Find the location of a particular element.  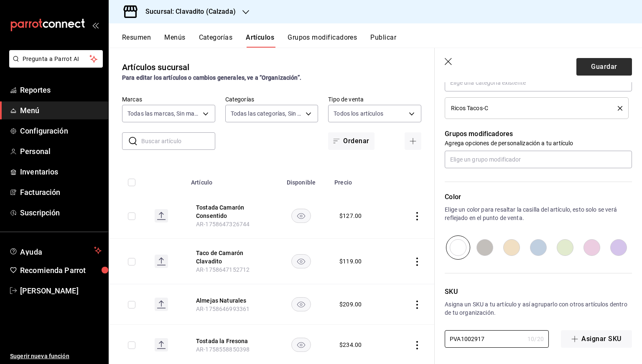

p: SKU is located at coordinates (538, 292).